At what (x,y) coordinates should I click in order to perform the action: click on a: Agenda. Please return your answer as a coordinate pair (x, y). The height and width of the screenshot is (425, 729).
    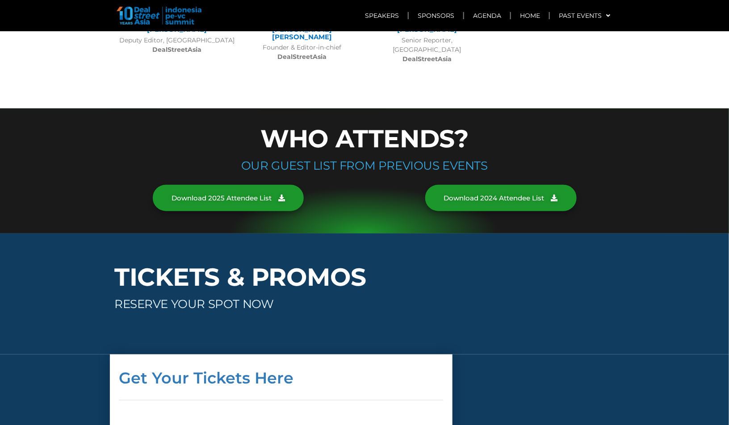
    Looking at the image, I should click on (487, 16).